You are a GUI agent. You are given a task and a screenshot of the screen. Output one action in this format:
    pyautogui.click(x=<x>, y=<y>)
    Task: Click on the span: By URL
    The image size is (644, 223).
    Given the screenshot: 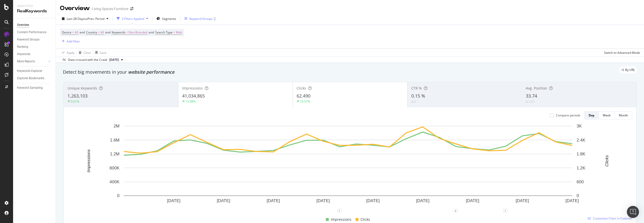 What is the action you would take?
    pyautogui.click(x=630, y=70)
    